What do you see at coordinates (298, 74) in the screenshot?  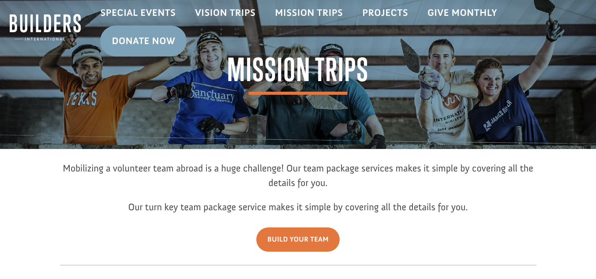 I see `span: Mission Trips` at bounding box center [298, 74].